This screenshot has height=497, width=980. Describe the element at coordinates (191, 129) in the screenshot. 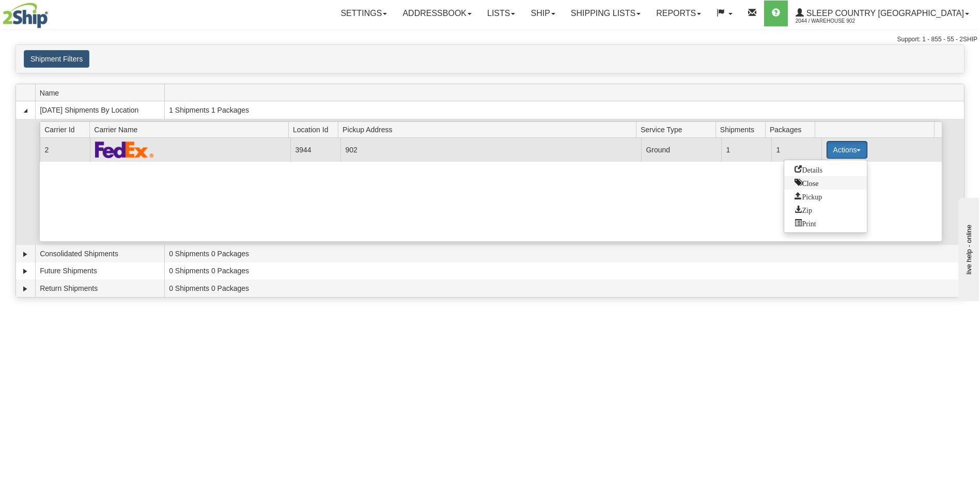

I see `span: Carrier Name` at that location.